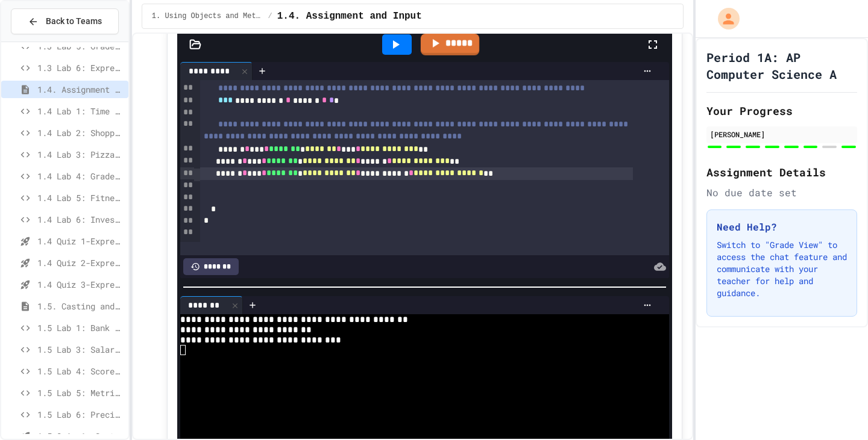 The width and height of the screenshot is (868, 440). What do you see at coordinates (781, 193) in the screenshot?
I see `div: No due date set` at bounding box center [781, 193].